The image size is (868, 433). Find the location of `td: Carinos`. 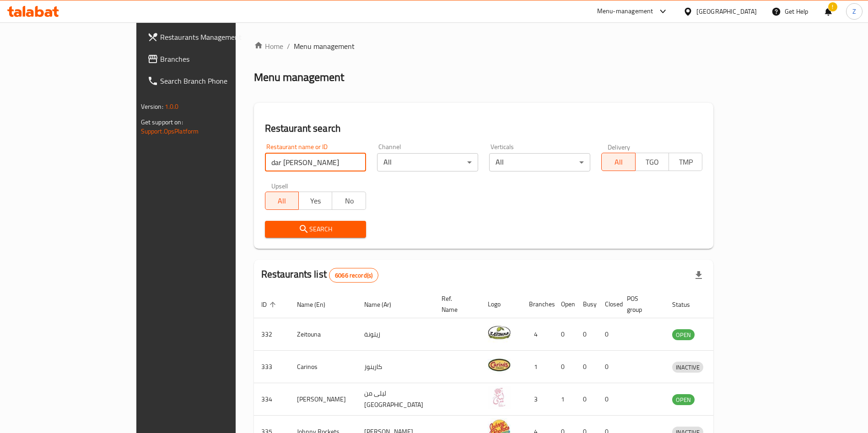

td: Carinos is located at coordinates (323, 367).